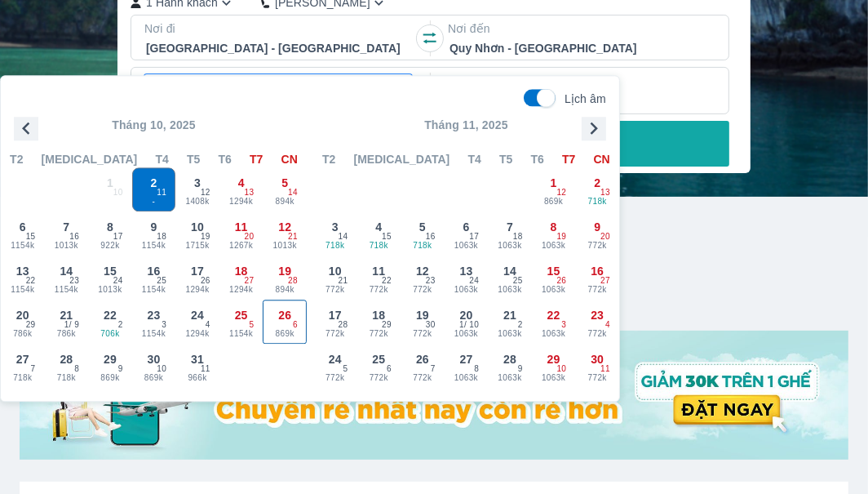 This screenshot has height=494, width=868. What do you see at coordinates (554, 277) in the screenshot?
I see `button: 151063k26` at bounding box center [554, 277].